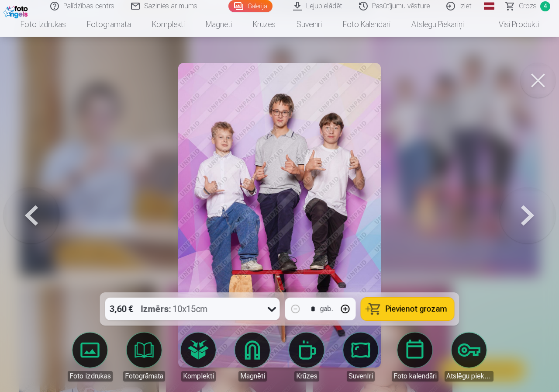 The height and width of the screenshot is (392, 559). Describe the element at coordinates (326, 309) in the screenshot. I see `div: gab.` at that location.